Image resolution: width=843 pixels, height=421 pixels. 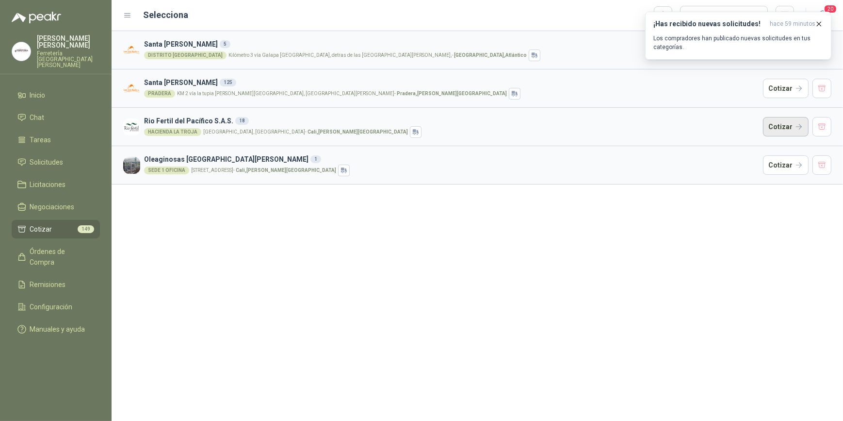 I want to click on a: Remisiones, so click(x=56, y=284).